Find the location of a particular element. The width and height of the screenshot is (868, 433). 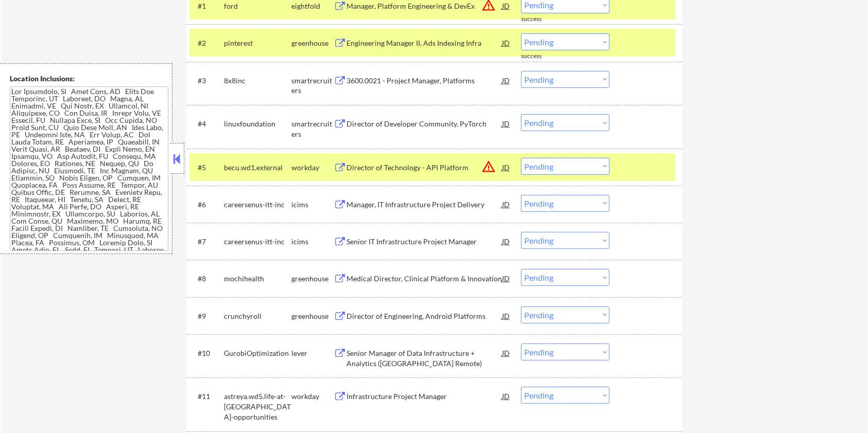

div: linuxfoundation is located at coordinates (258, 124).